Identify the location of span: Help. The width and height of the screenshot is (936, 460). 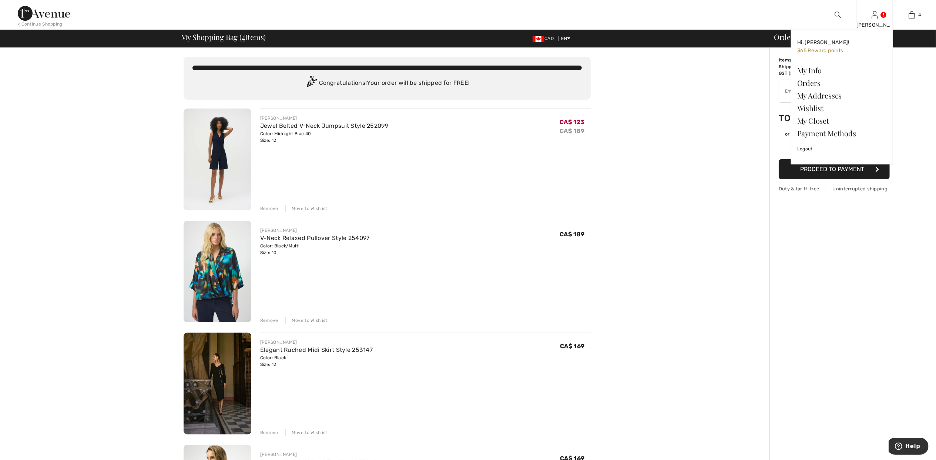
(24, 9).